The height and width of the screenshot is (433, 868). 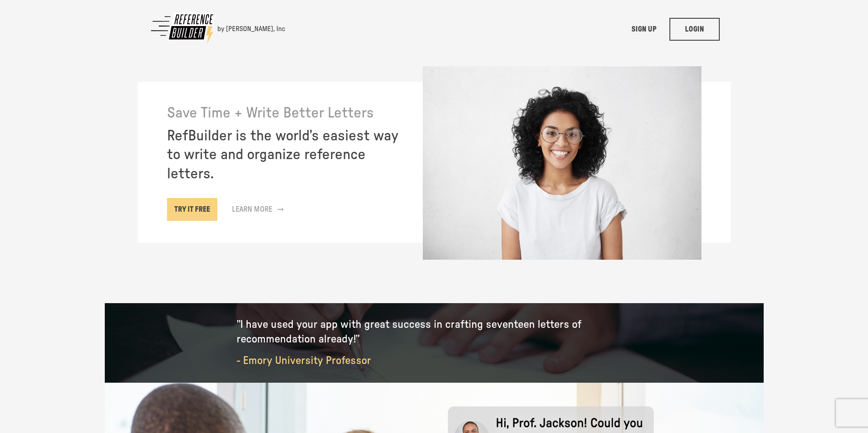 What do you see at coordinates (252, 210) in the screenshot?
I see `p: Learn More` at bounding box center [252, 210].